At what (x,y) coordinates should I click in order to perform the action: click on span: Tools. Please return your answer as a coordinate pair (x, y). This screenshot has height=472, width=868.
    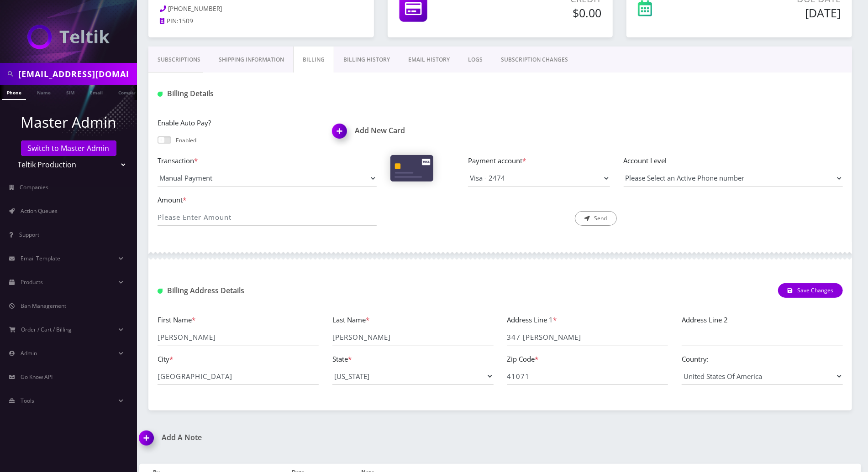
    Looking at the image, I should click on (27, 401).